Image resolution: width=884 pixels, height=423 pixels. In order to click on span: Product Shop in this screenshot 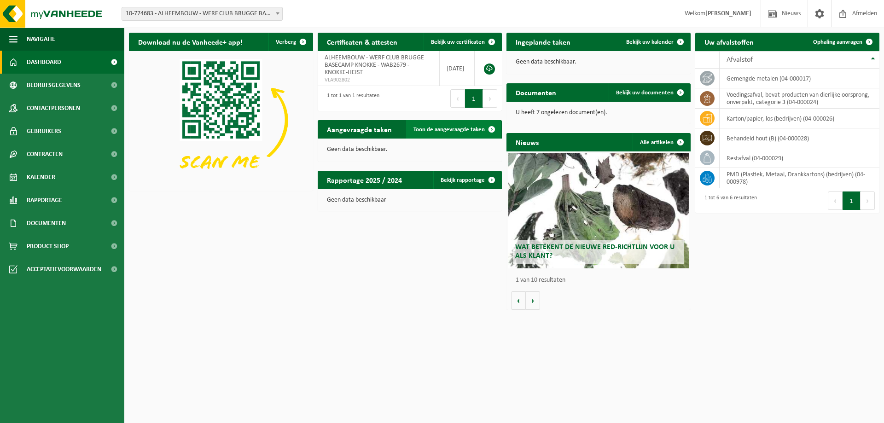, I will do `click(47, 246)`.